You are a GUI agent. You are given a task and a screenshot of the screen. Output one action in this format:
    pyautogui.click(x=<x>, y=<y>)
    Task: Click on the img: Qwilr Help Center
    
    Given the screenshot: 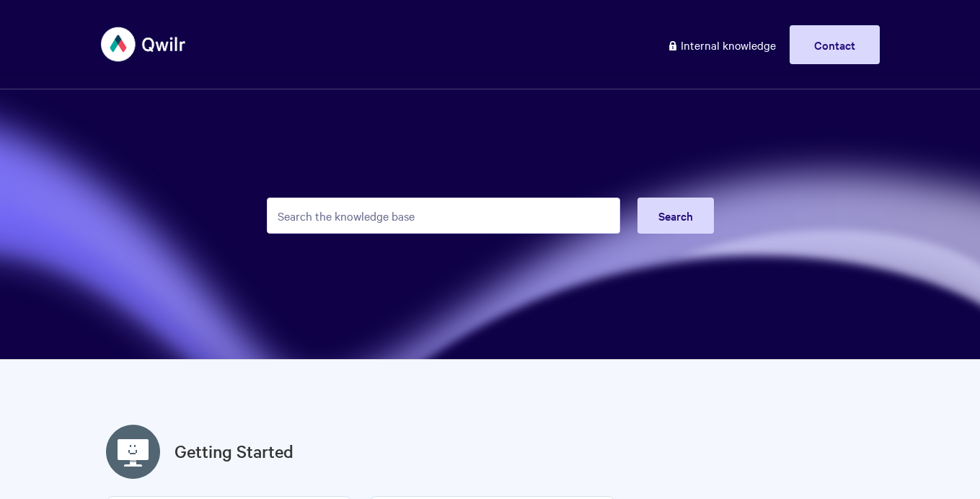 What is the action you would take?
    pyautogui.click(x=143, y=44)
    